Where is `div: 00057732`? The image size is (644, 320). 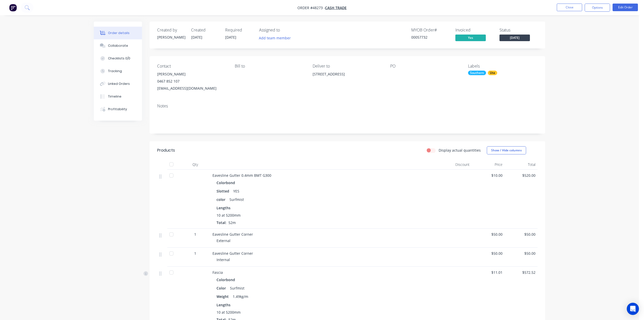
div: 00057732 is located at coordinates (430, 37).